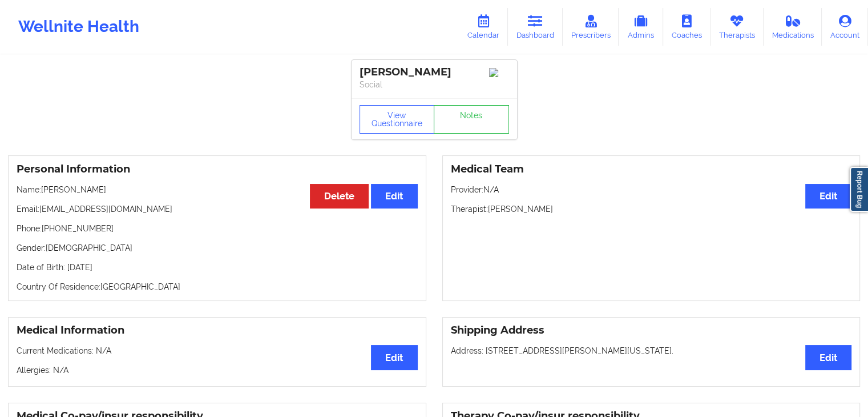 This screenshot has height=417, width=868. Describe the element at coordinates (536, 27) in the screenshot. I see `a: Dashboard` at that location.